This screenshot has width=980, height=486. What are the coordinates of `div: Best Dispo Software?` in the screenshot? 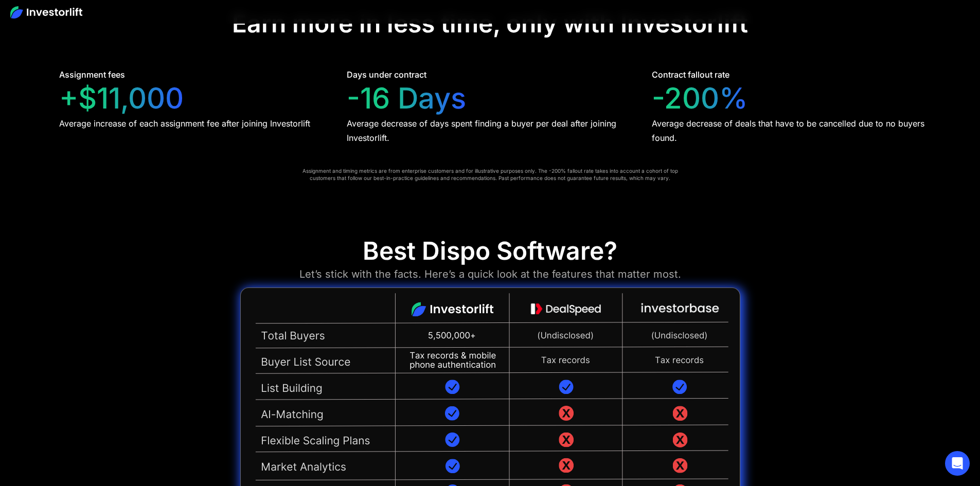 It's located at (489, 251).